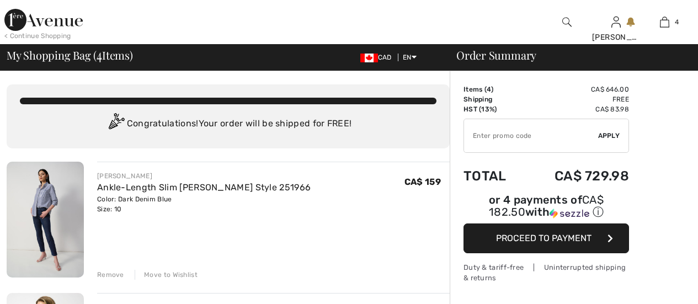 This screenshot has height=304, width=698. What do you see at coordinates (166, 275) in the screenshot?
I see `div: Move to Wishlist` at bounding box center [166, 275].